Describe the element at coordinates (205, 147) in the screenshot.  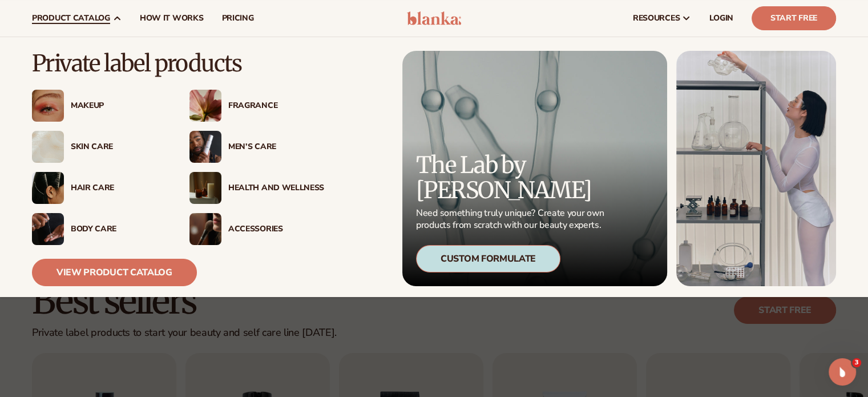
I see `img: Male holding moisturizer bottle.` at that location.